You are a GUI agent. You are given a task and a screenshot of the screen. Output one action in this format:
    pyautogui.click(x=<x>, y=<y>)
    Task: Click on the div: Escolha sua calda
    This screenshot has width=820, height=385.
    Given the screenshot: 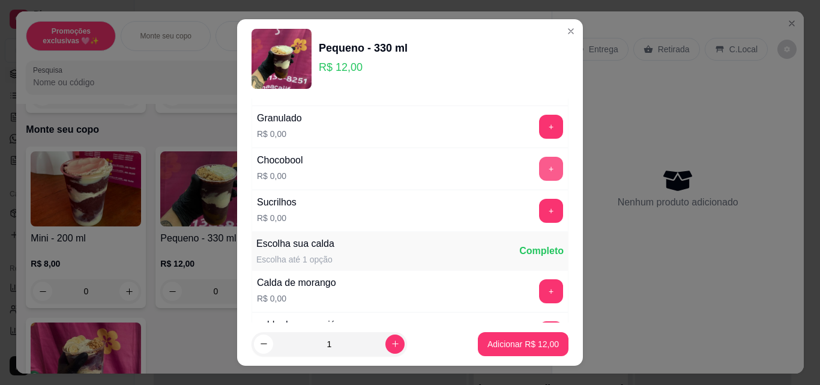 What is the action you would take?
    pyautogui.click(x=295, y=244)
    